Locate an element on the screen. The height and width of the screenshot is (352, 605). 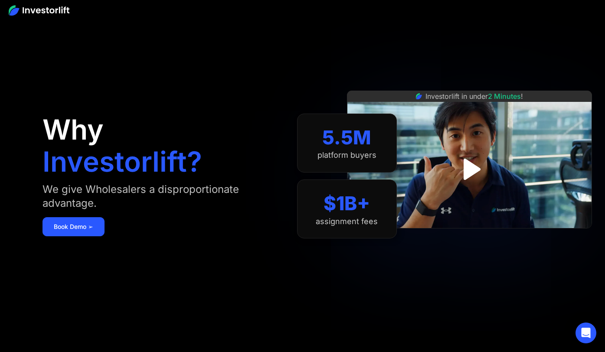
a: Book Demo ➢ is located at coordinates (73, 227).